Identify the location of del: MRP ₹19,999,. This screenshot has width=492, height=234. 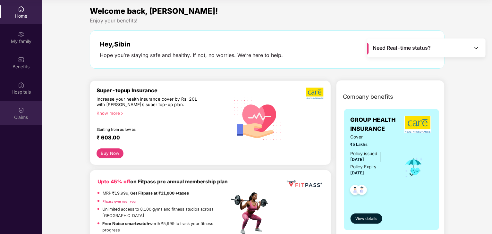
(116, 193).